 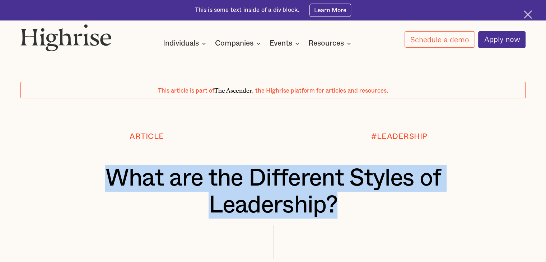 What do you see at coordinates (66, 38) in the screenshot?
I see `img: Highrise logo` at bounding box center [66, 38].